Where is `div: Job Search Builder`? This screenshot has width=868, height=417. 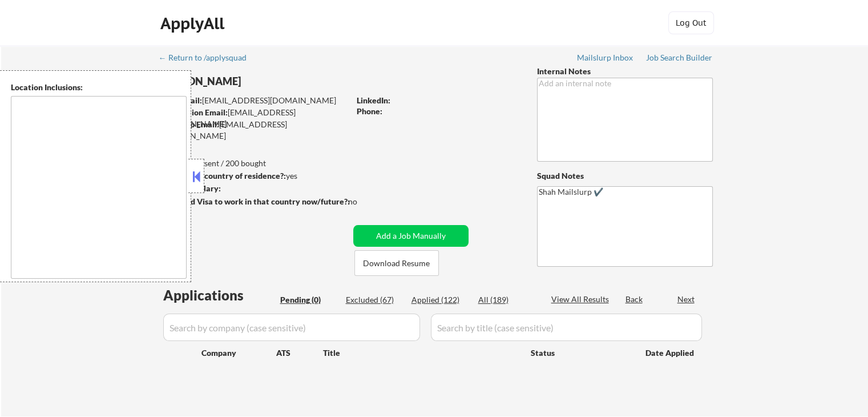
div: Job Search Builder is located at coordinates (679, 58).